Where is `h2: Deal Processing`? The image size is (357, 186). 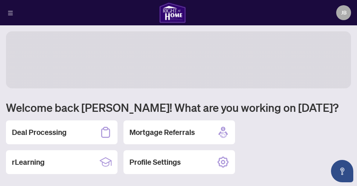
h2: Deal Processing is located at coordinates (39, 132).